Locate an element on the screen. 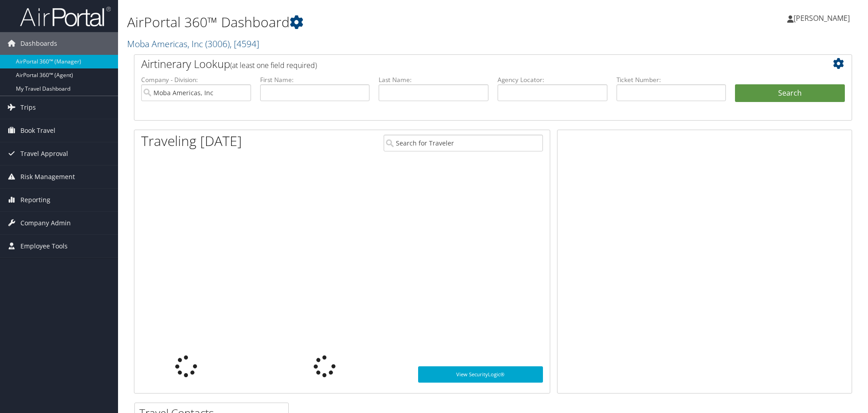 This screenshot has height=413, width=868. span: Travel Approval is located at coordinates (44, 153).